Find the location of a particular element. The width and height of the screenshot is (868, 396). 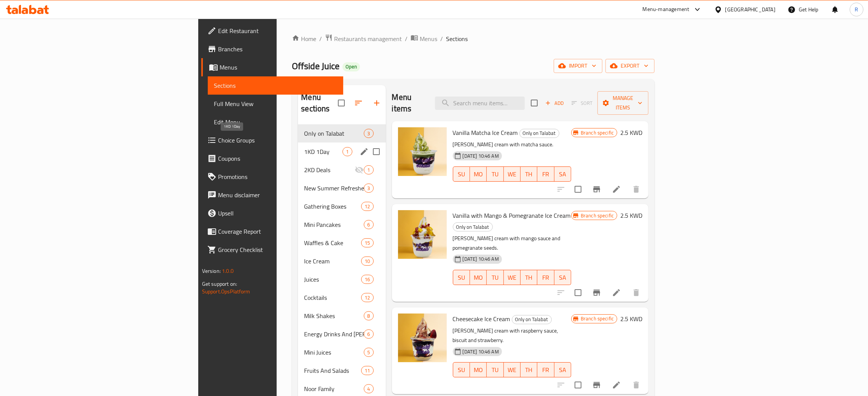

a: Edit Menu is located at coordinates (276, 122).